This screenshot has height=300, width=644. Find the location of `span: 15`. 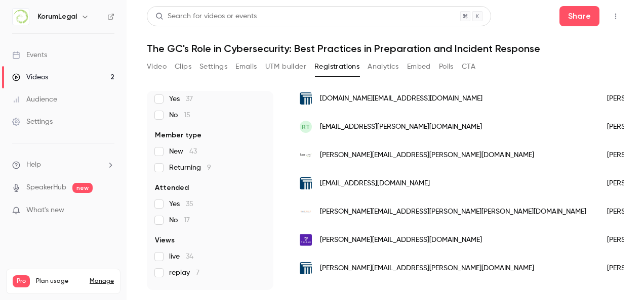

span: 15 is located at coordinates (187, 116).